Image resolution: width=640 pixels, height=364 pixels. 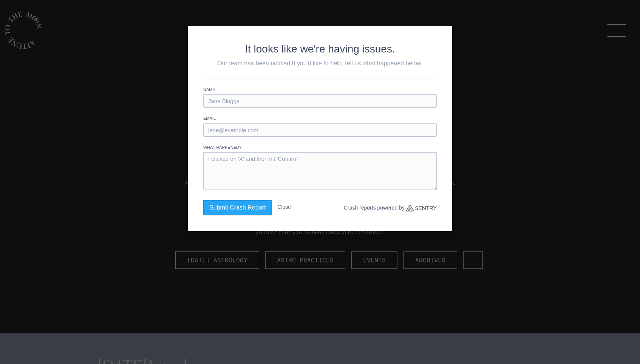 I want to click on a: Sentry, so click(x=421, y=208).